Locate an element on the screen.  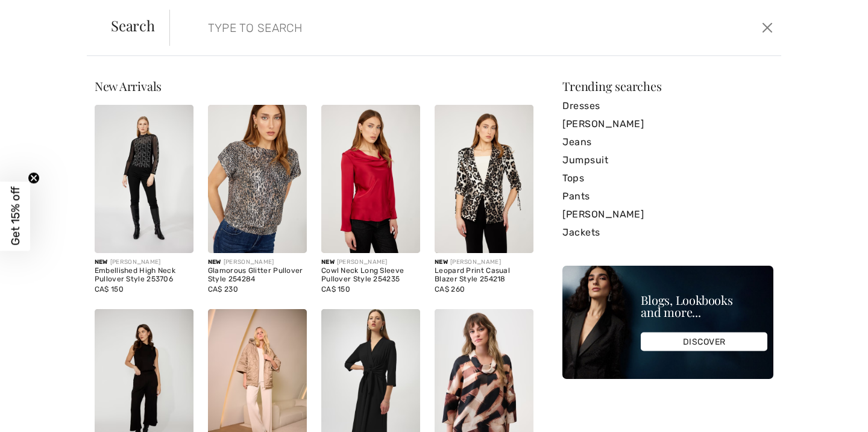
div: Cowl Neck Long Sleeve Pullover Style 254235 is located at coordinates (371, 275).